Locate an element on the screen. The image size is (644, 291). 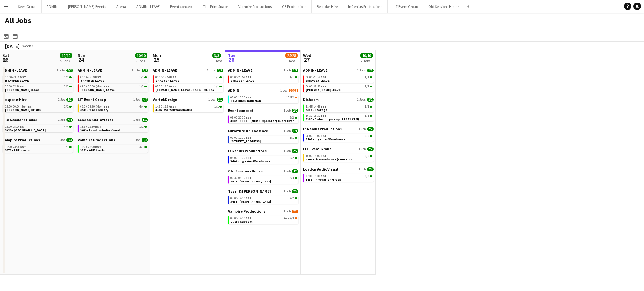
a: 13:30-22:30BST1/13439 - London Audio Visual is located at coordinates (114, 128).